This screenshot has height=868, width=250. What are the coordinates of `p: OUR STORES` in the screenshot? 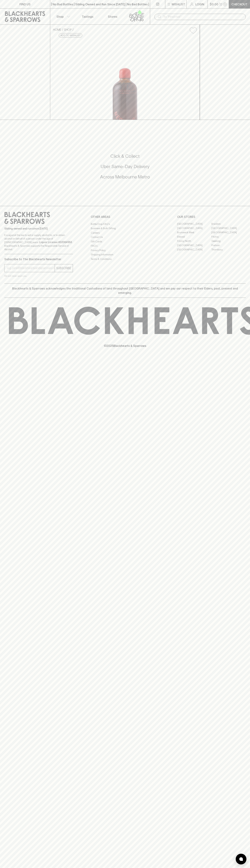 It's located at (212, 217).